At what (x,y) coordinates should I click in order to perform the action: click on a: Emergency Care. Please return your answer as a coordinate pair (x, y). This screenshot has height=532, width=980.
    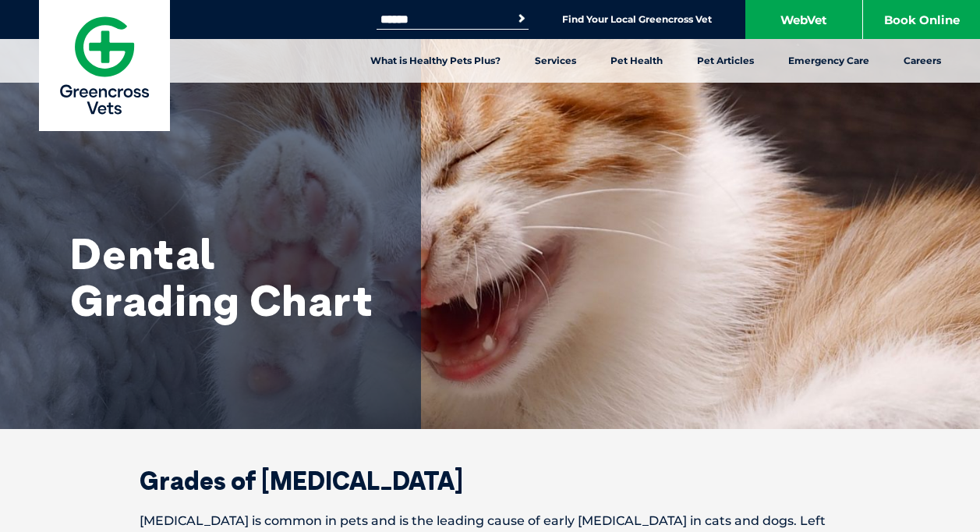
    Looking at the image, I should click on (829, 61).